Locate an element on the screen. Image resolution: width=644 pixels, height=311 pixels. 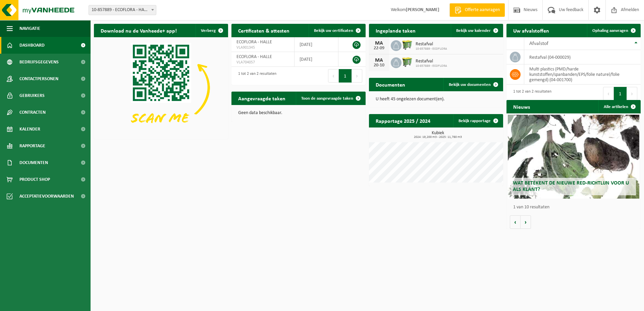
span: Kalender is located at coordinates (30, 129).